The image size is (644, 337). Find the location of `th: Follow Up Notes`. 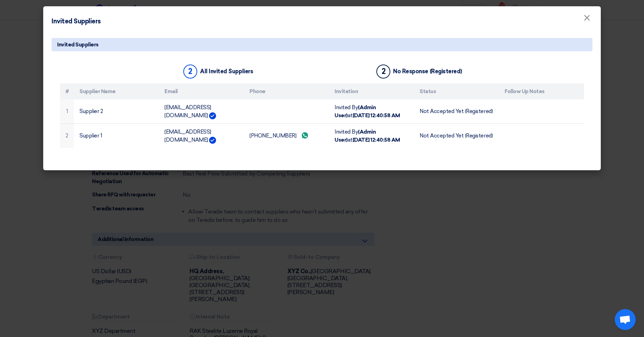

th: Follow Up Notes is located at coordinates (542, 92).